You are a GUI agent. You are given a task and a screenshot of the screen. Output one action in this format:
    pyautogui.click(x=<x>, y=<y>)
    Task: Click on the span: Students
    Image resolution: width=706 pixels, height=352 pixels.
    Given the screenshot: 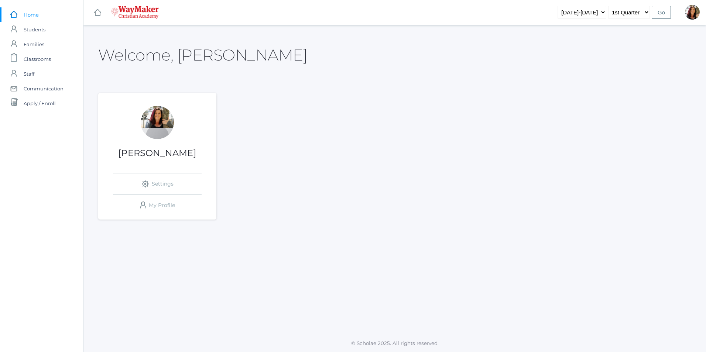 What is the action you would take?
    pyautogui.click(x=34, y=30)
    